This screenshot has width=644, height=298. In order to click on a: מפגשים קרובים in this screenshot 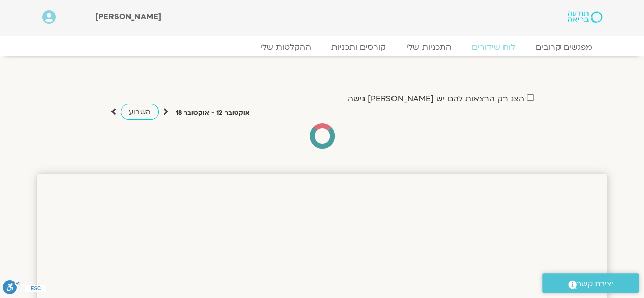, I will do `click(564, 47)`.